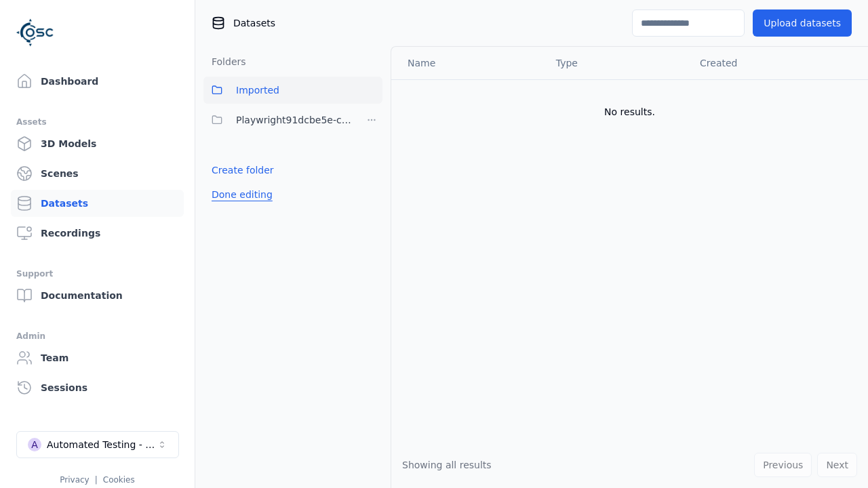  Describe the element at coordinates (447, 465) in the screenshot. I see `span: Showing all results` at that location.